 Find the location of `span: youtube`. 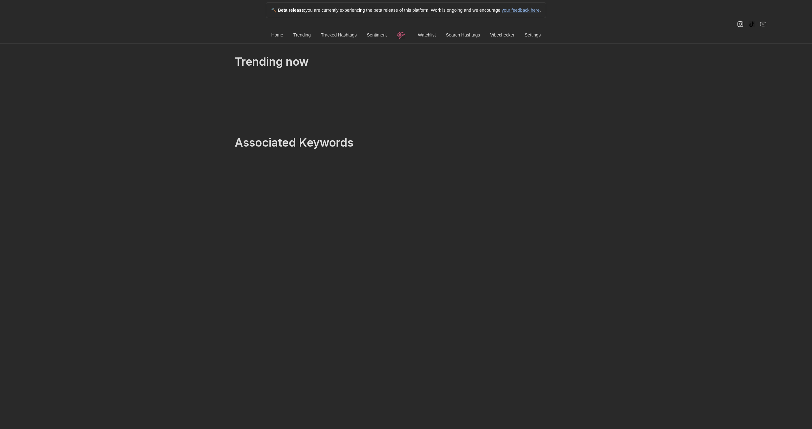

span: youtube is located at coordinates (763, 24).